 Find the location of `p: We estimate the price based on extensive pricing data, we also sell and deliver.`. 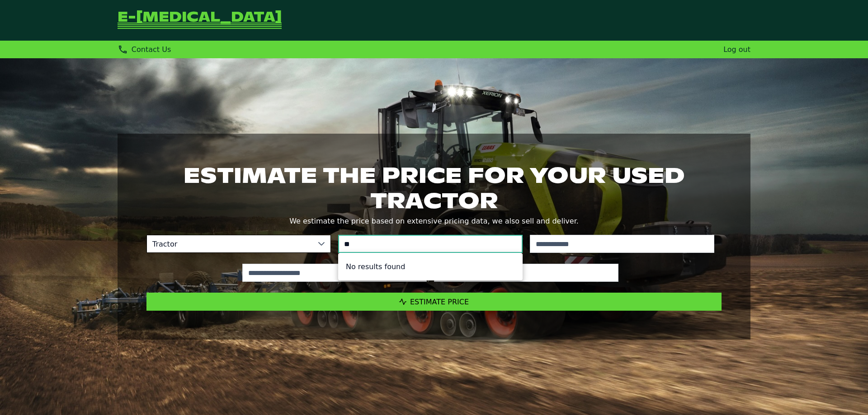

p: We estimate the price based on extensive pricing data, we also sell and deliver. is located at coordinates (434, 221).